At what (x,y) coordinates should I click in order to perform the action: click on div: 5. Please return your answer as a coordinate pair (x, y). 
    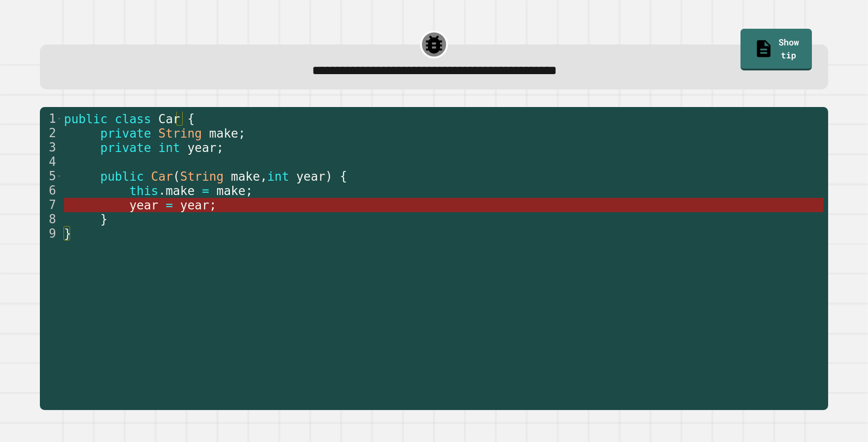
    Looking at the image, I should click on (51, 176).